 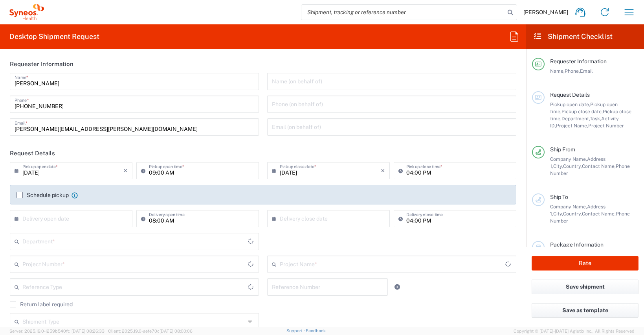 What do you see at coordinates (572, 71) in the screenshot?
I see `span: Phone,` at bounding box center [572, 71].